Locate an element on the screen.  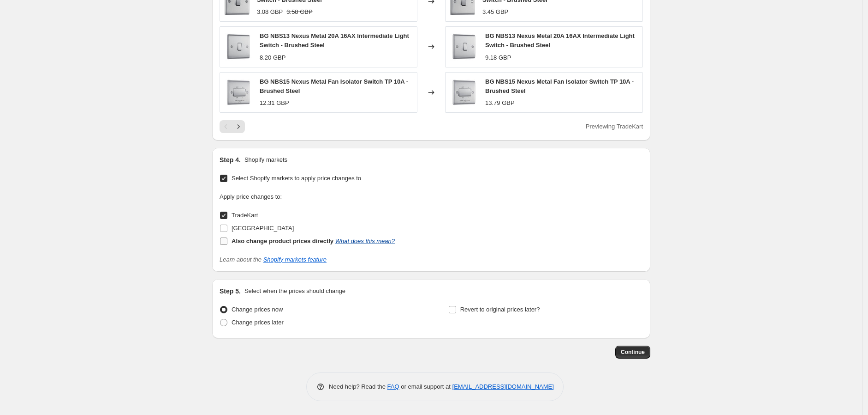
span: Continue is located at coordinates (633, 352).